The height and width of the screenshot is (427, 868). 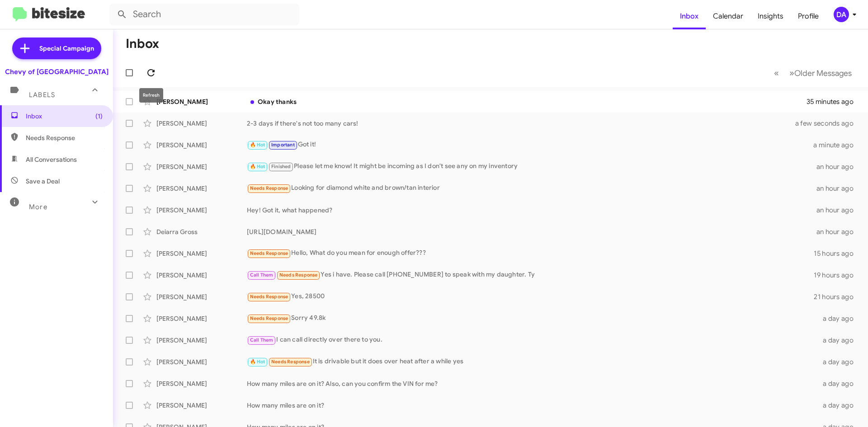 I want to click on div: Hey! Got it, what happened?, so click(x=531, y=210).